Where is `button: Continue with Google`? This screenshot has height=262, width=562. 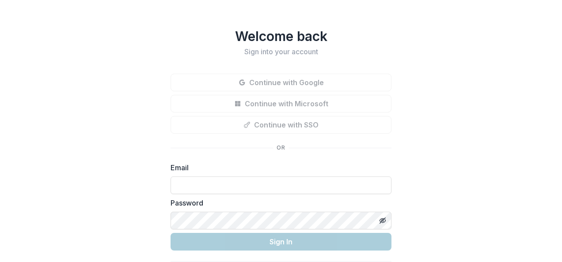 button: Continue with Google is located at coordinates (281, 83).